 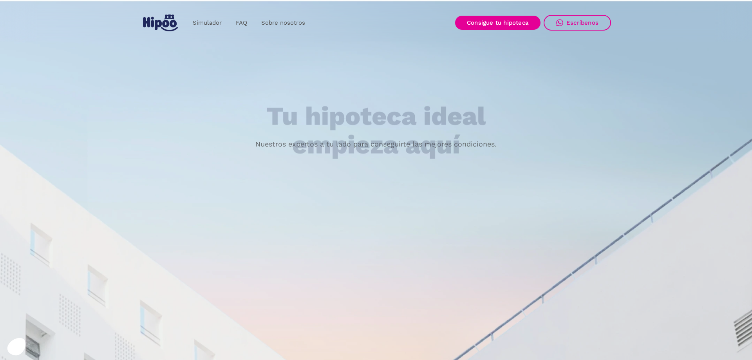 What do you see at coordinates (498, 23) in the screenshot?
I see `a: Consigue tu hipoteca` at bounding box center [498, 23].